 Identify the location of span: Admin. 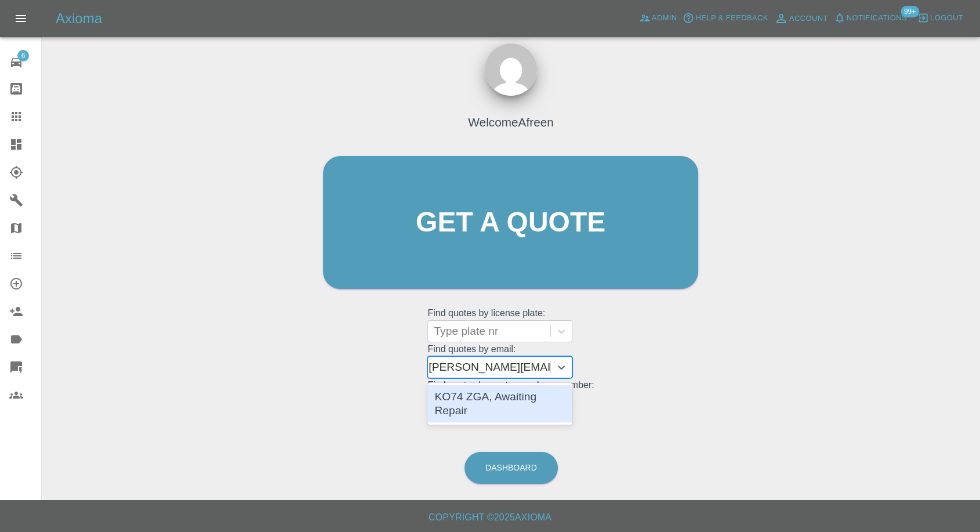
(664, 18).